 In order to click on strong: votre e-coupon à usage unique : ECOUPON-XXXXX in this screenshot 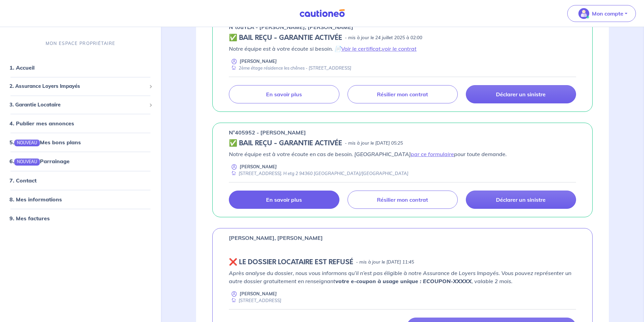, I will do `click(403, 281)`.